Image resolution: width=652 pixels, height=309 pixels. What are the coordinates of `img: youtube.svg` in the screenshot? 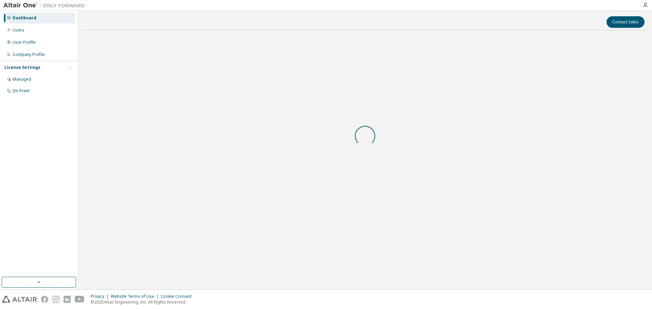 It's located at (79, 300).